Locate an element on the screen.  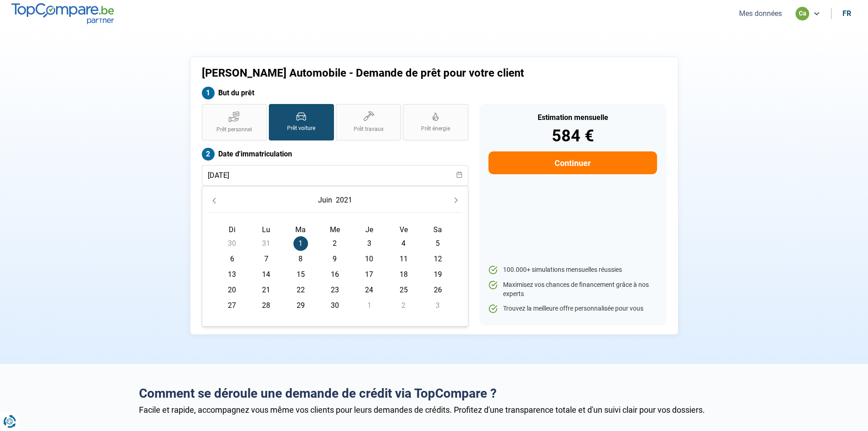
span: 20 is located at coordinates (232, 290).